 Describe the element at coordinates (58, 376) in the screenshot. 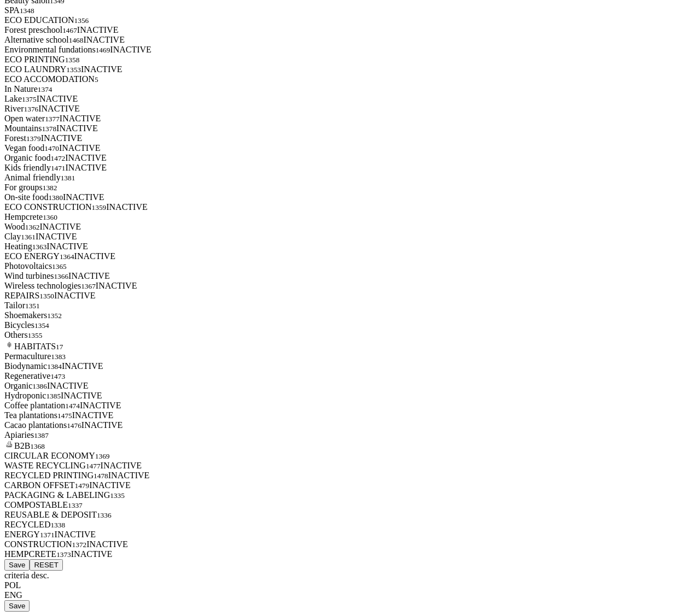

I see `small: 1473` at that location.